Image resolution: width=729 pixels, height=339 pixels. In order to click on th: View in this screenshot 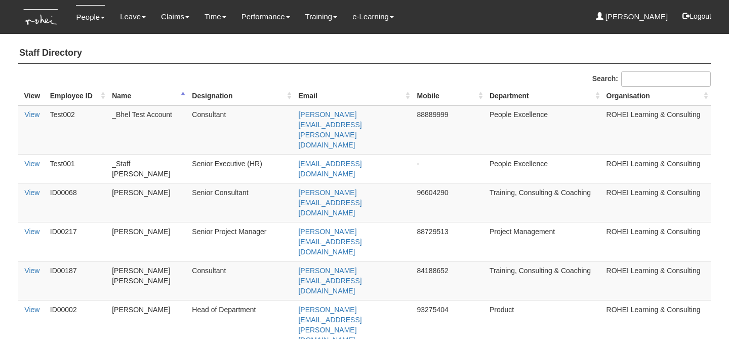, I will do `click(32, 96)`.